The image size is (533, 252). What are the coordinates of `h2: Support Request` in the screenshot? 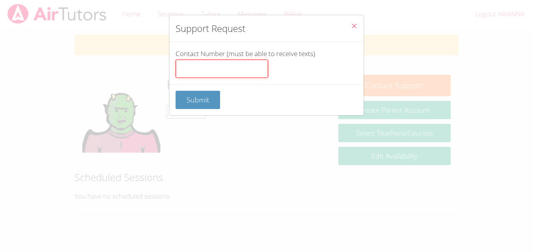 It's located at (210, 28).